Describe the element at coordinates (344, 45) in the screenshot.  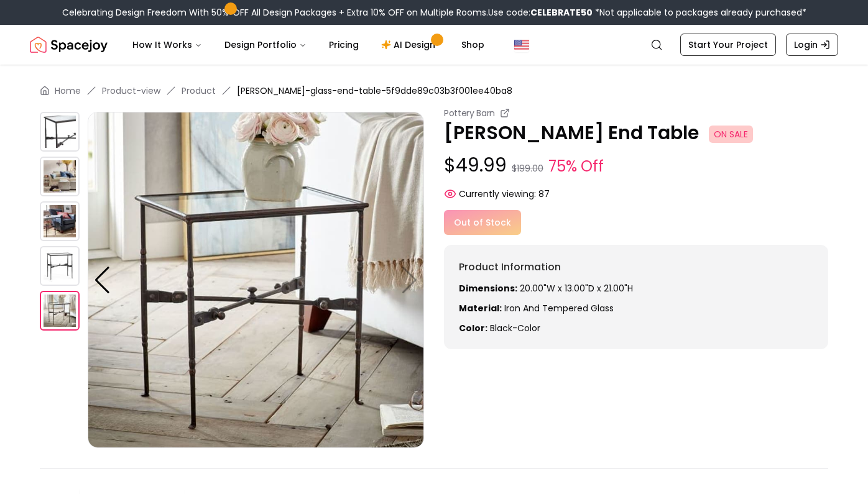
I see `a: Pricing` at that location.